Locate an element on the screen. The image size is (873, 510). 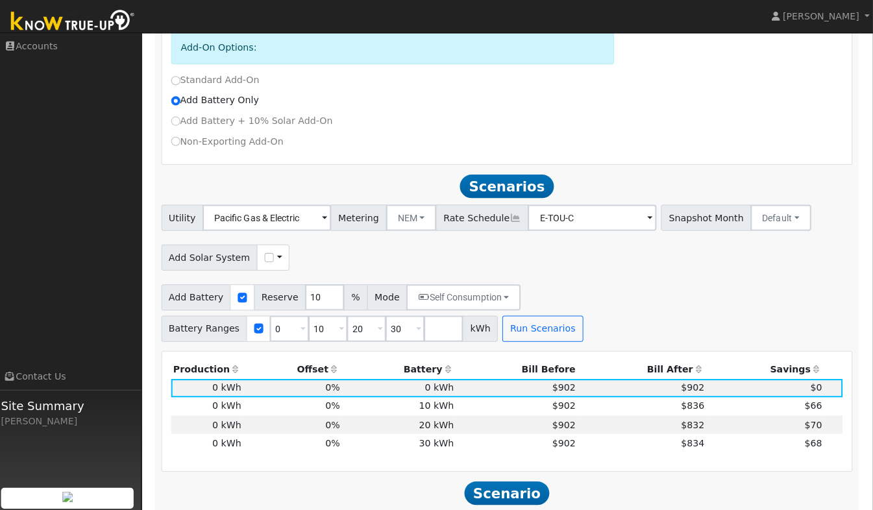
input: Standard Add-On is located at coordinates (180, 80).